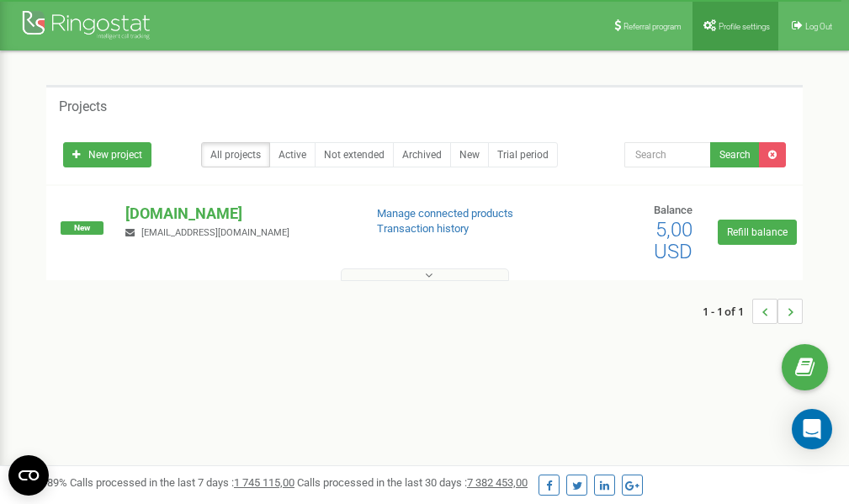 This screenshot has width=849, height=504. What do you see at coordinates (652, 26) in the screenshot?
I see `span: Referral program` at bounding box center [652, 26].